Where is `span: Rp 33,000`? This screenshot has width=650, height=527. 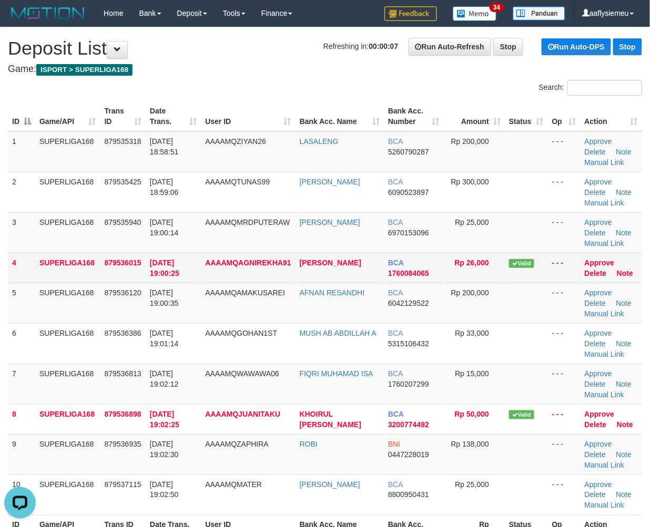
span: Rp 33,000 is located at coordinates (472, 333).